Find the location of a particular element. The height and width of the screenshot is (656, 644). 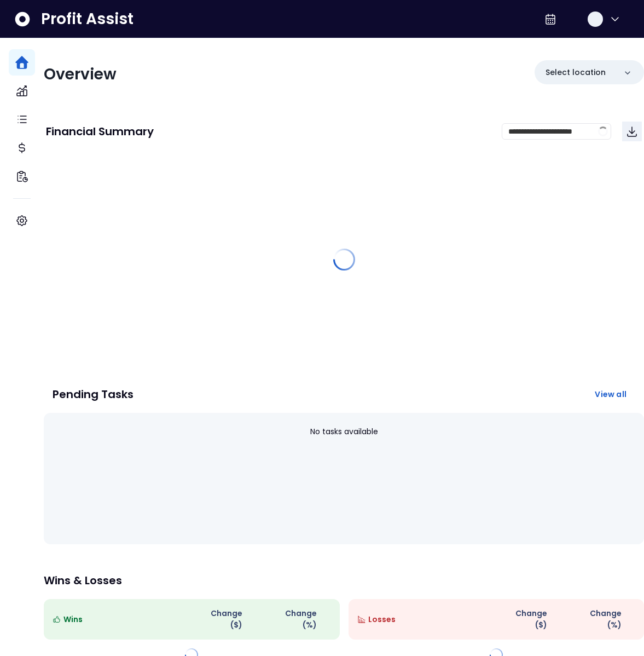

span: Overview is located at coordinates (80, 74).